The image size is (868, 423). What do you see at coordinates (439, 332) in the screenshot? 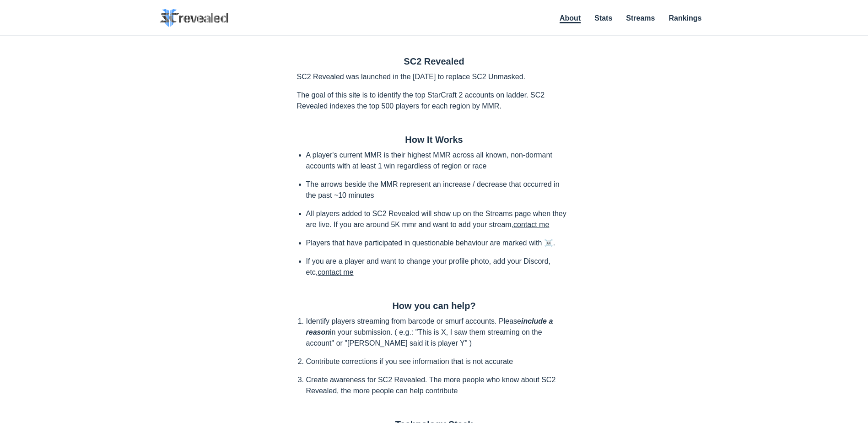
I see `li: Identify players streaming from barcode or smurf accounts. Please in your submission. ( e.g.: "Th...` at bounding box center [439, 332].